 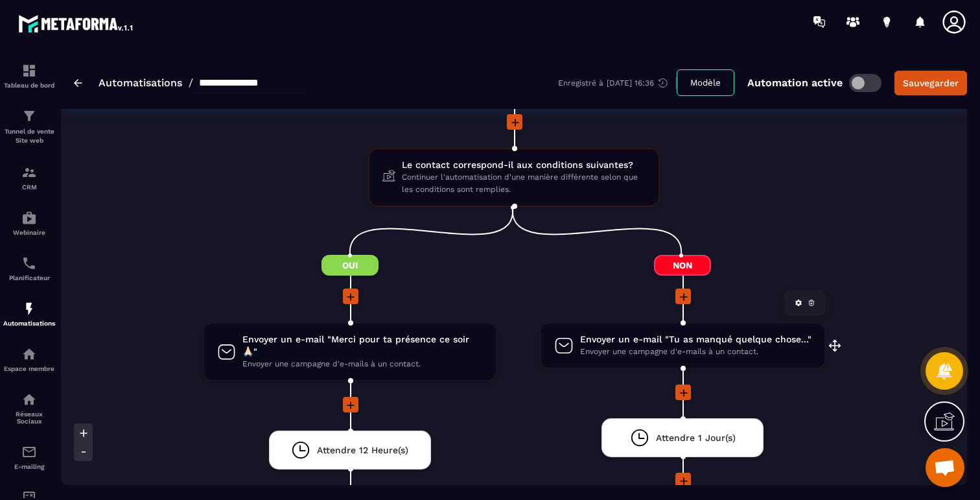 What do you see at coordinates (76, 23) in the screenshot?
I see `img: logo` at bounding box center [76, 23].